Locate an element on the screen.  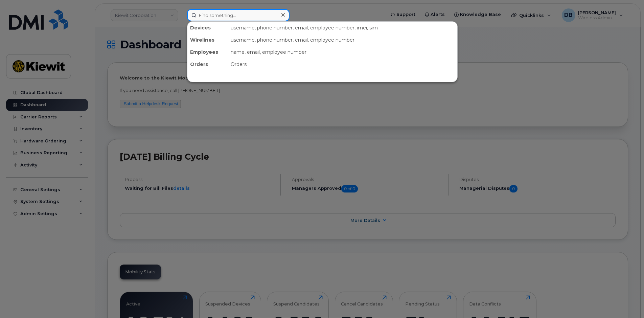
div: Employees is located at coordinates (208, 52).